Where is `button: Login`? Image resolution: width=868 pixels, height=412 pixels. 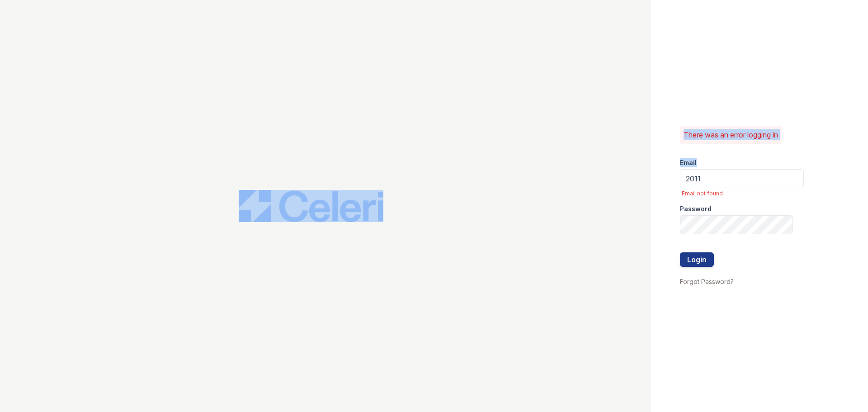 button: Login is located at coordinates (697, 259).